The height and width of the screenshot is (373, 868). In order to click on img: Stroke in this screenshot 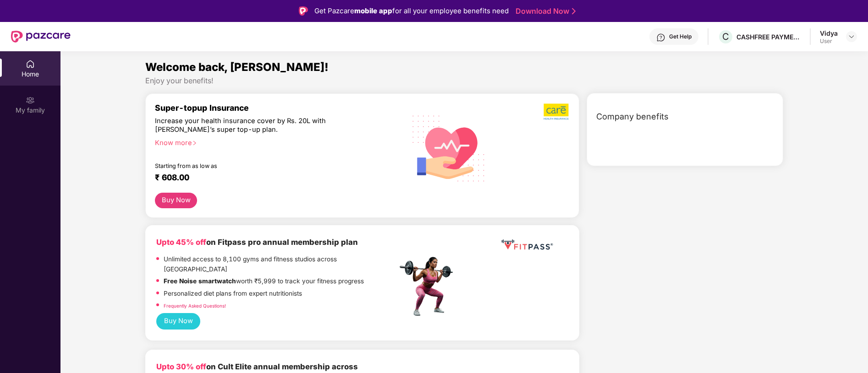, I will do `click(573, 11)`.